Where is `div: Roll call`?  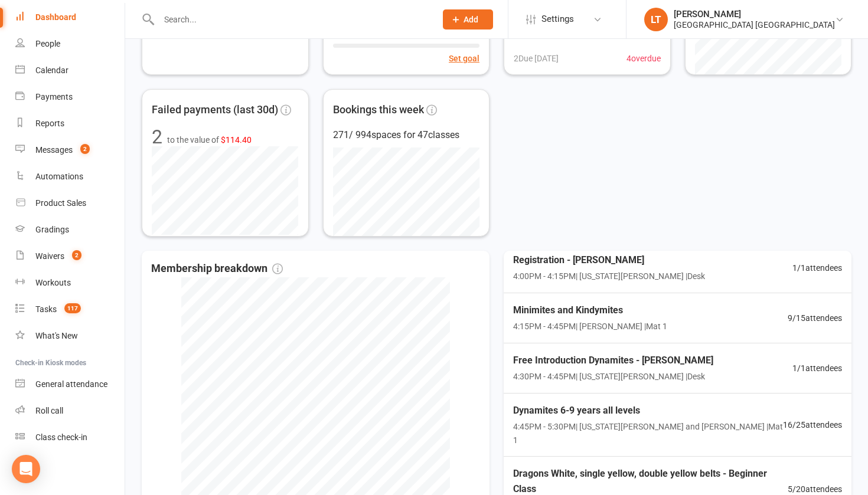
div: Roll call is located at coordinates (49, 411).